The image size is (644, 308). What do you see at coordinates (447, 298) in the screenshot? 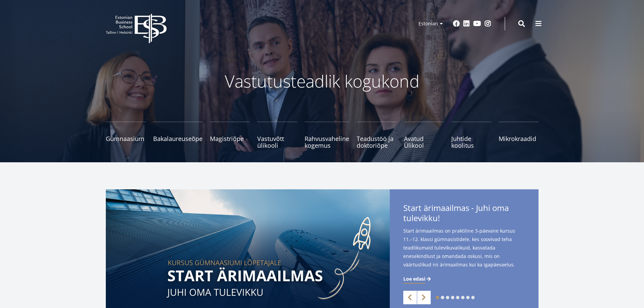
I see `a: 3` at bounding box center [447, 298].